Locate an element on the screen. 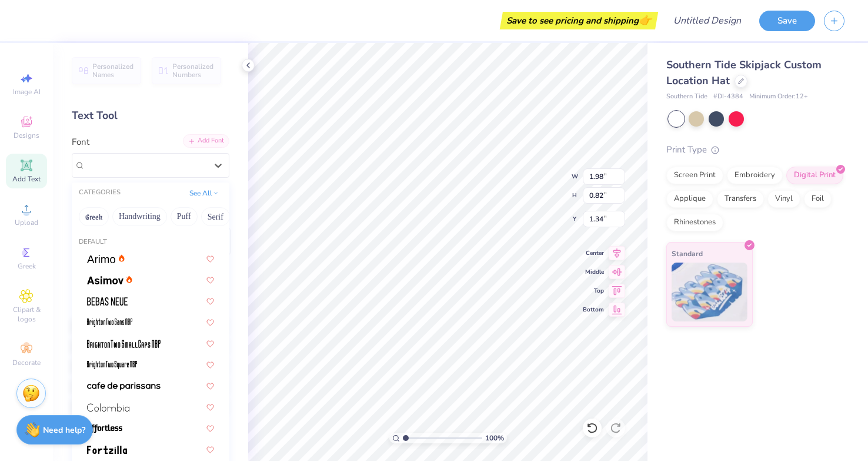  input: Untitled Design is located at coordinates (707, 20).